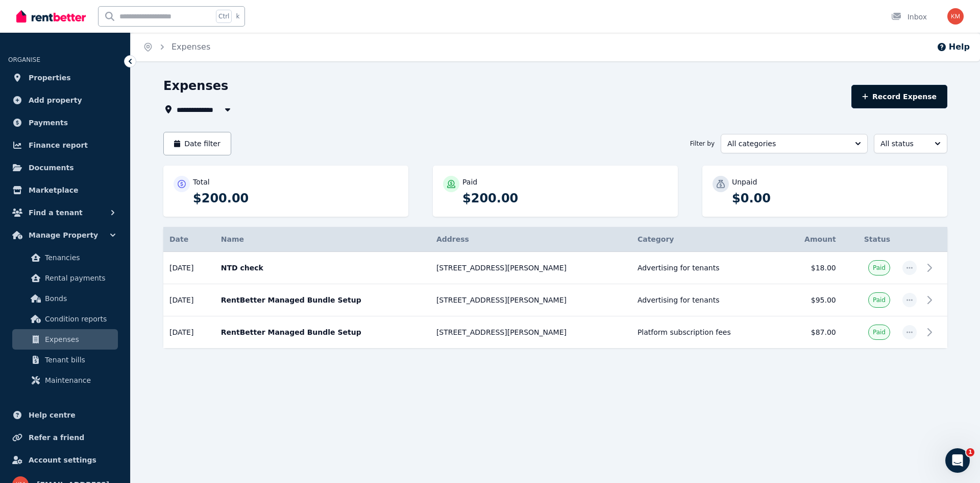 The height and width of the screenshot is (483, 980). What do you see at coordinates (50, 78) in the screenshot?
I see `span: Properties` at bounding box center [50, 78].